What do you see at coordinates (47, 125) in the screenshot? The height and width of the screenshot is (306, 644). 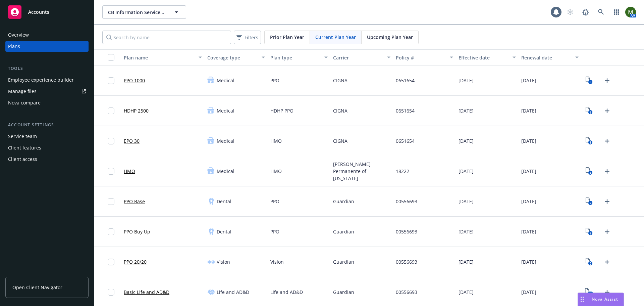 I see `div: Account settings` at bounding box center [47, 125].